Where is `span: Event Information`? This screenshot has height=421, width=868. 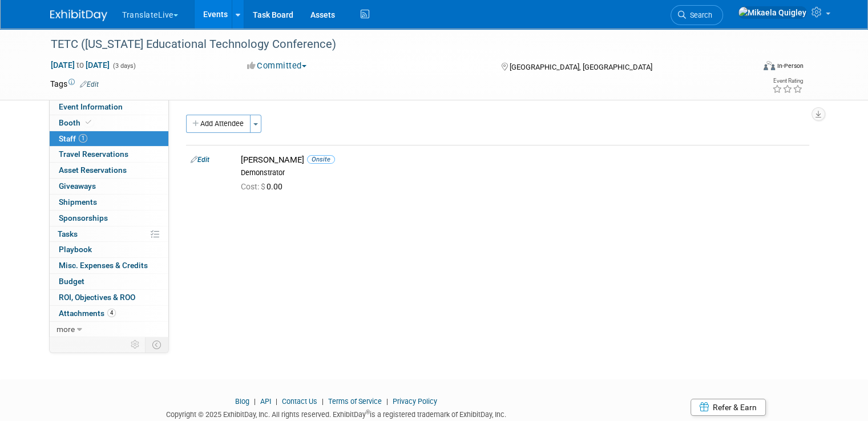 span: Event Information is located at coordinates (91, 107).